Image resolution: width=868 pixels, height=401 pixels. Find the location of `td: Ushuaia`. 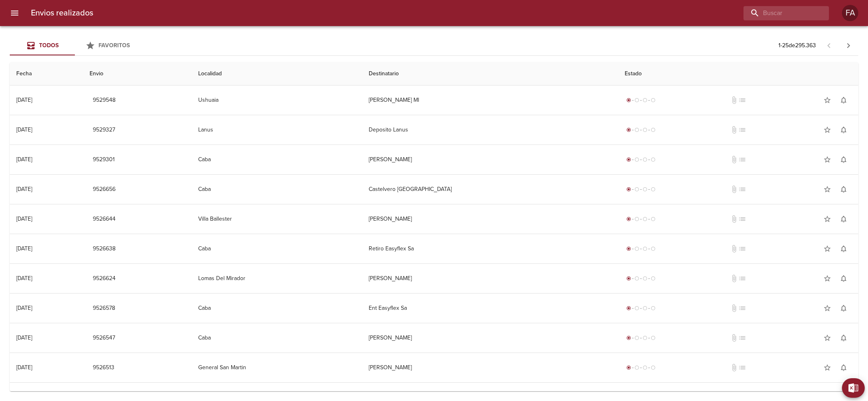

td: Ushuaia is located at coordinates (277, 100).